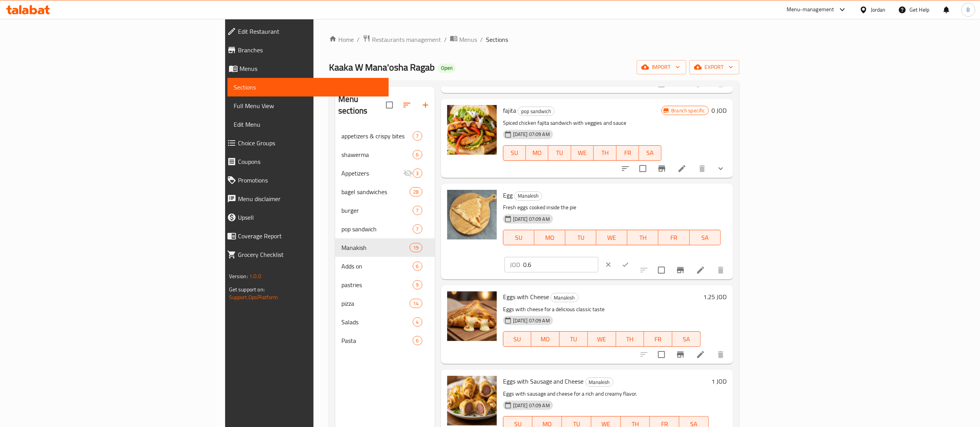 Image resolution: width=980 pixels, height=427 pixels. Describe the element at coordinates (377, 341) in the screenshot. I see `span: Pasta` at that location.